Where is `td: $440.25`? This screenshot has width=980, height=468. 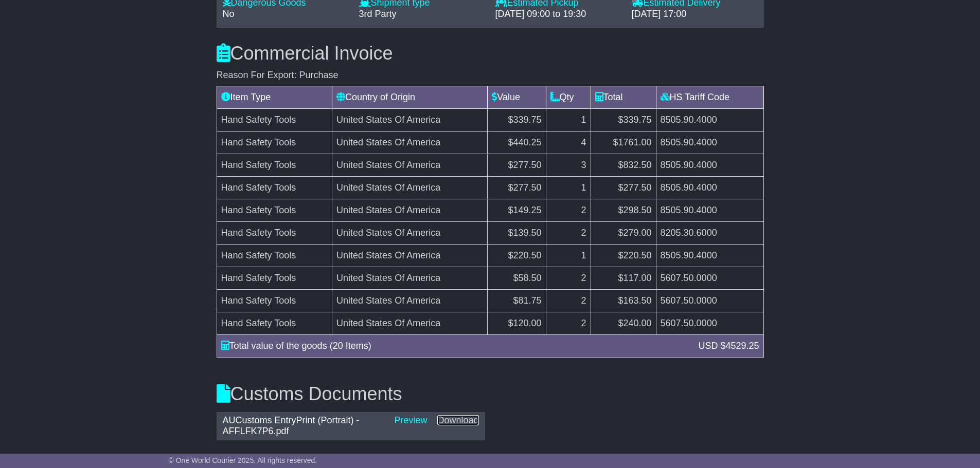 td: $440.25 is located at coordinates (517, 143).